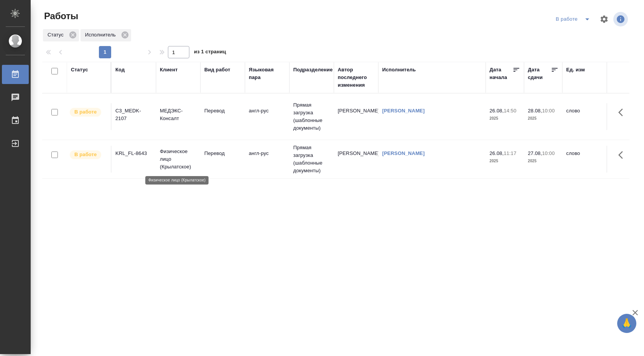  I want to click on p: 28.08,, so click(535, 111).